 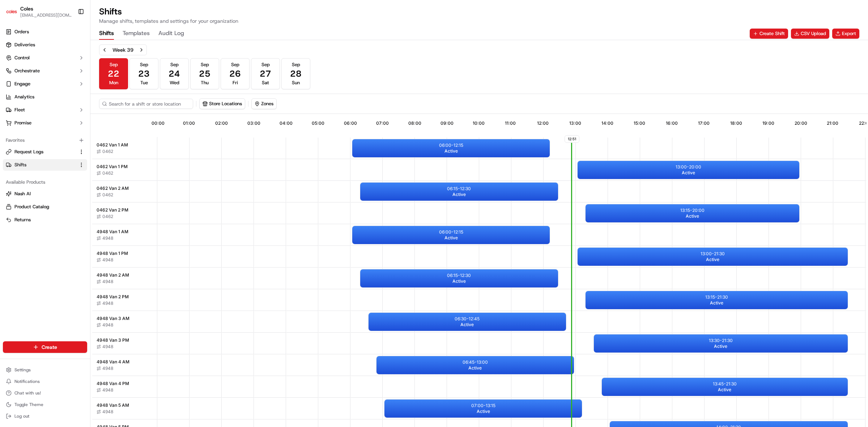 What do you see at coordinates (27, 8) in the screenshot?
I see `span: Coles` at bounding box center [27, 8].